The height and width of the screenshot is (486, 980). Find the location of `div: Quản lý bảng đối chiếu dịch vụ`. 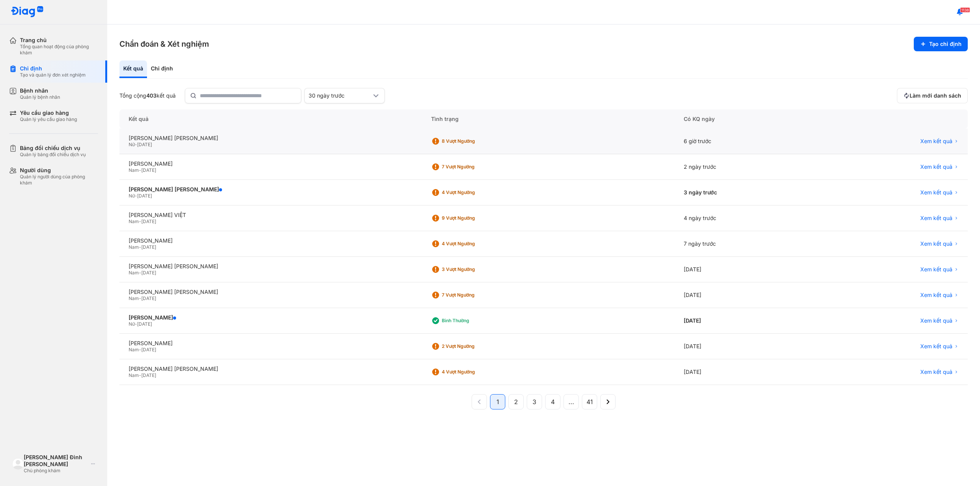

div: Quản lý bảng đối chiếu dịch vụ is located at coordinates (53, 155).